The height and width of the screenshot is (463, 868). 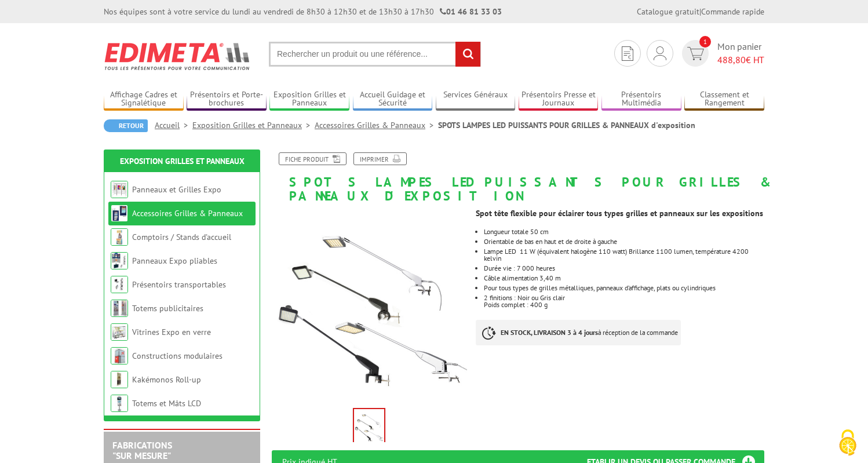 I want to click on img: Cookies (fenêtre modale), so click(x=847, y=442).